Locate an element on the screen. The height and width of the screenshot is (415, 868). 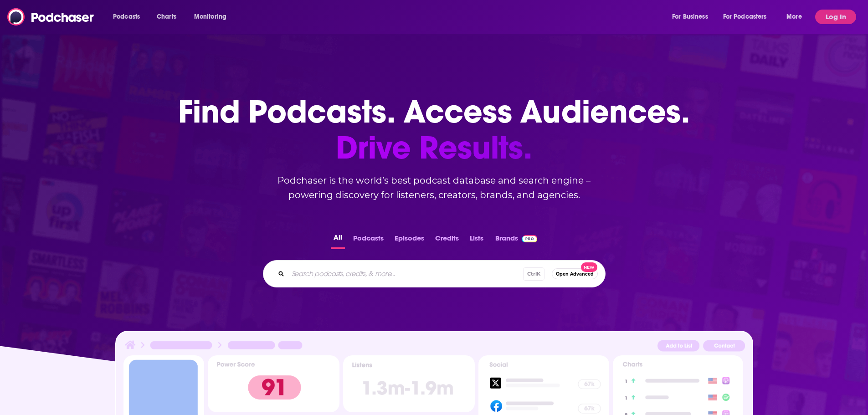
div: Search podcasts, credits, & more... is located at coordinates (435, 274).